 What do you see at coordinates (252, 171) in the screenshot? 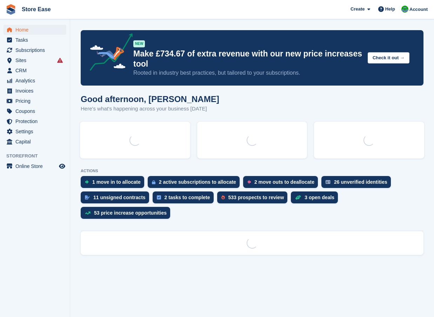
I see `p: ACTIONS` at bounding box center [252, 171].